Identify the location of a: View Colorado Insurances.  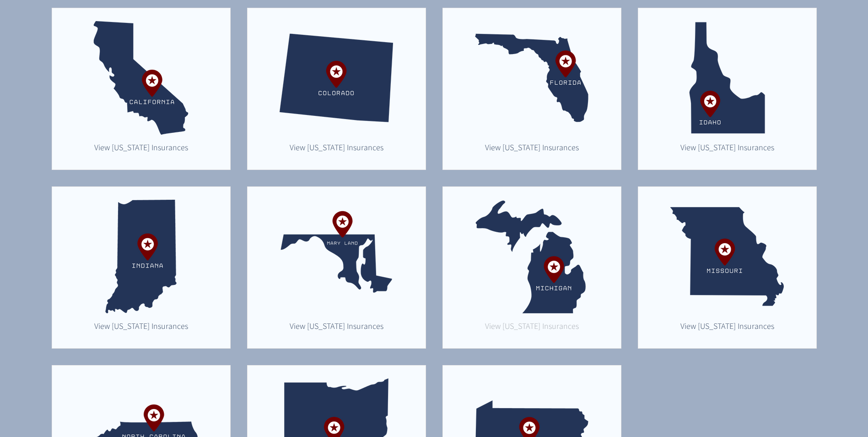
(337, 147).